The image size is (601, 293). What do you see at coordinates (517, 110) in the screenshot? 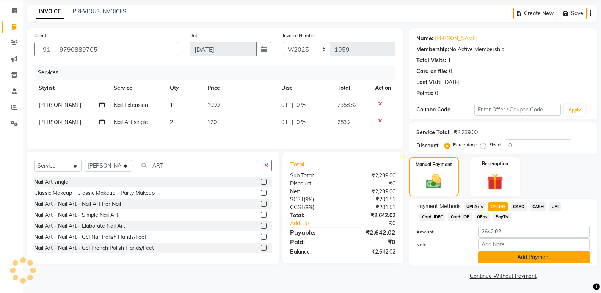
I see `input: Enter Offer / Coupon Code` at bounding box center [517, 110].